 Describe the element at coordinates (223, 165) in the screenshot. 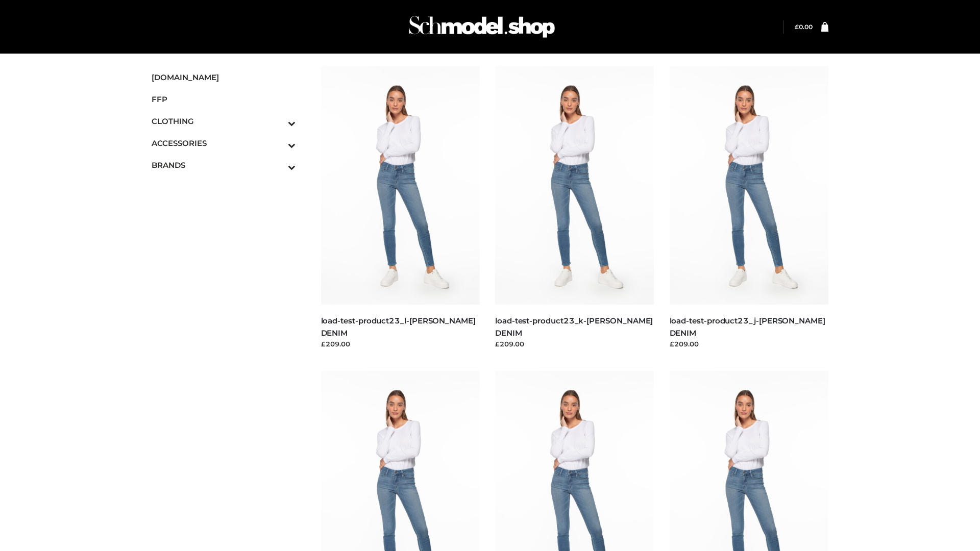

I see `a: BRANDSToggle Submenu` at that location.